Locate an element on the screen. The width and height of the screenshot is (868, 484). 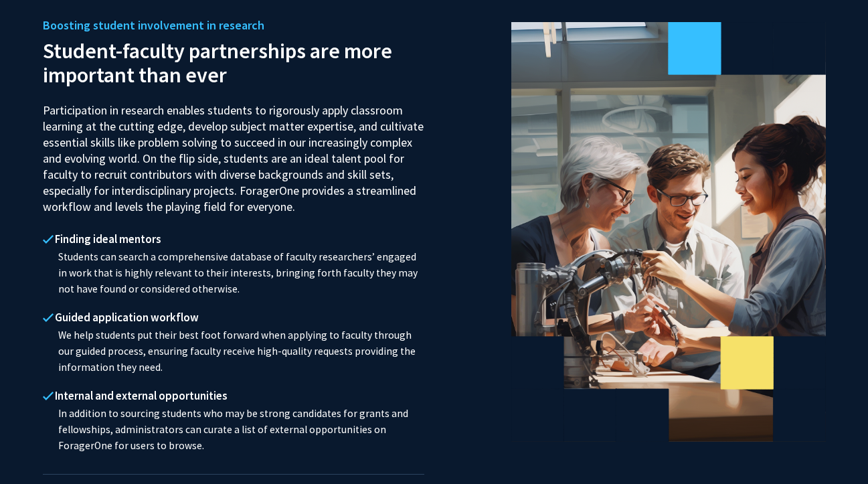
p: We help students put their best foot forward when applying to faculty through our guided process,... is located at coordinates (234, 352).